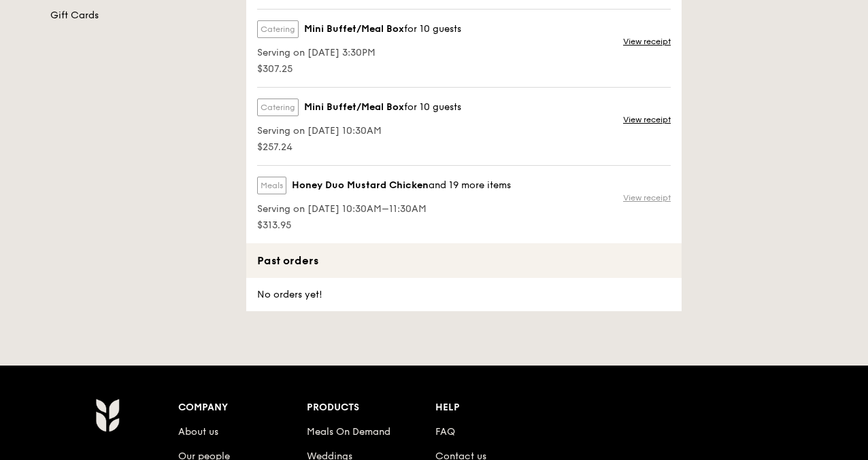  I want to click on div: Products, so click(371, 408).